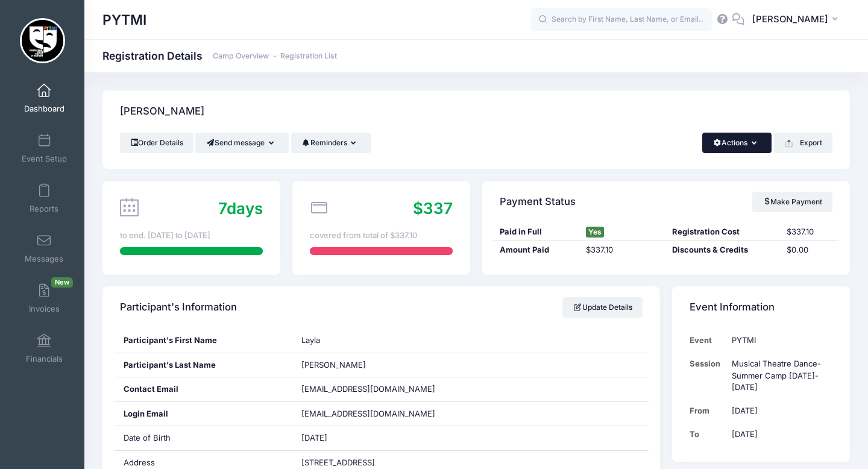 This screenshot has width=868, height=469. Describe the element at coordinates (737, 143) in the screenshot. I see `button: Actions` at that location.